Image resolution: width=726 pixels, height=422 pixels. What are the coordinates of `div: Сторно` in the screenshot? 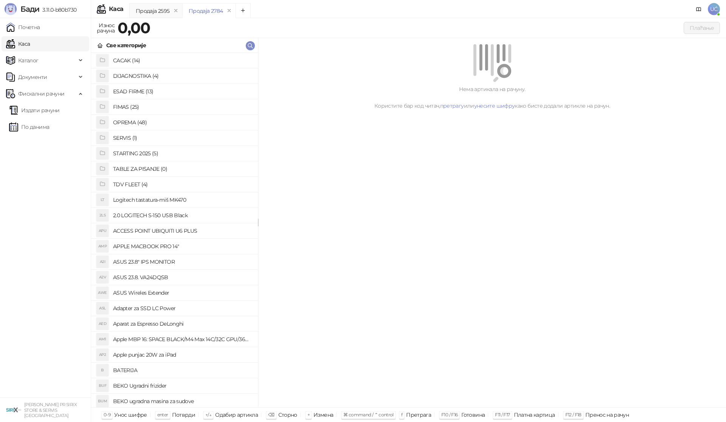 It's located at (288, 415).